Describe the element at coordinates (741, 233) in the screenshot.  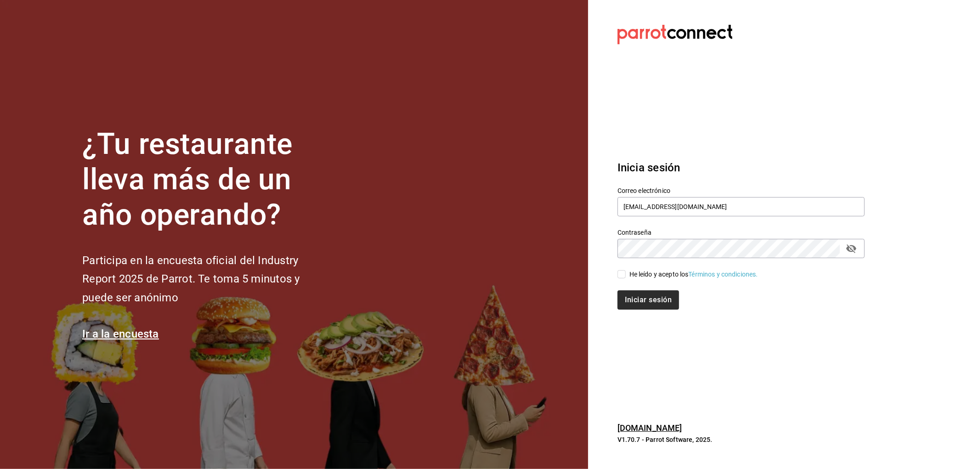
I see `label: Contraseña` at that location.